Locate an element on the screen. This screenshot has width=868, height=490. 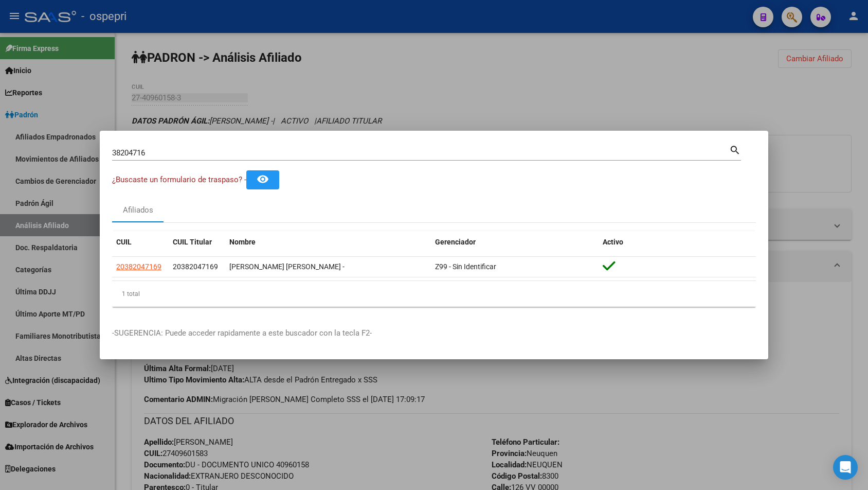
span: Activo is located at coordinates (613, 242).